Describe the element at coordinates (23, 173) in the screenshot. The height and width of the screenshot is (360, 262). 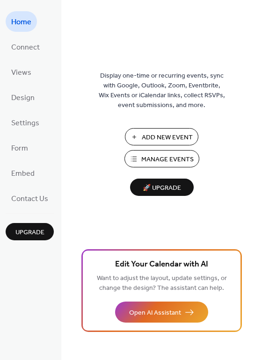
I see `a: Embed` at that location.